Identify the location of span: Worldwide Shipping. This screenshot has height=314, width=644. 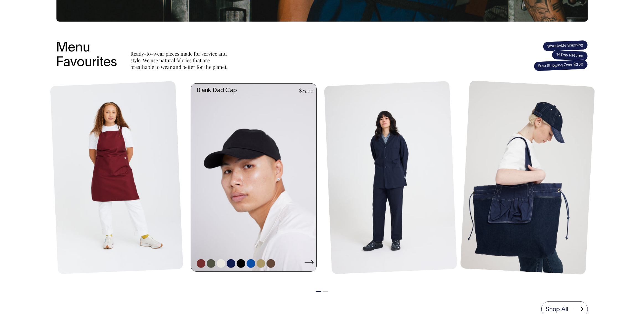
(565, 45).